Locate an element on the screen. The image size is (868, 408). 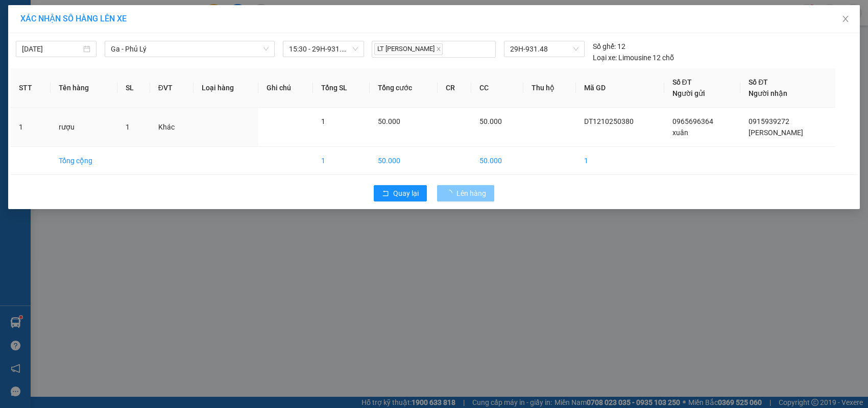
th: Mã GD is located at coordinates (620, 88).